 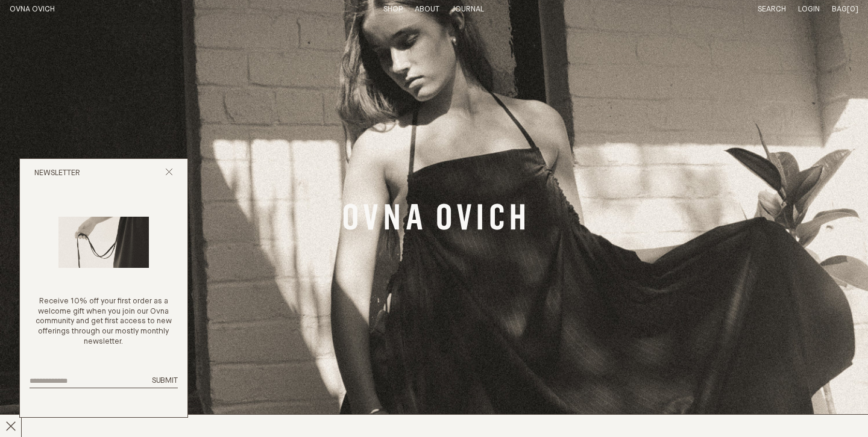 What do you see at coordinates (165, 381) in the screenshot?
I see `button: Submit` at bounding box center [165, 381].